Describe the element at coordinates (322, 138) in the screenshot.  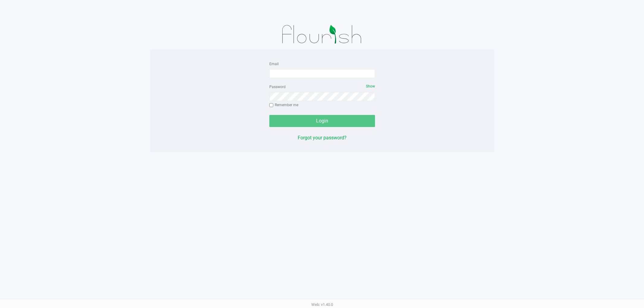
I see `button: Forgot your password?` at that location.